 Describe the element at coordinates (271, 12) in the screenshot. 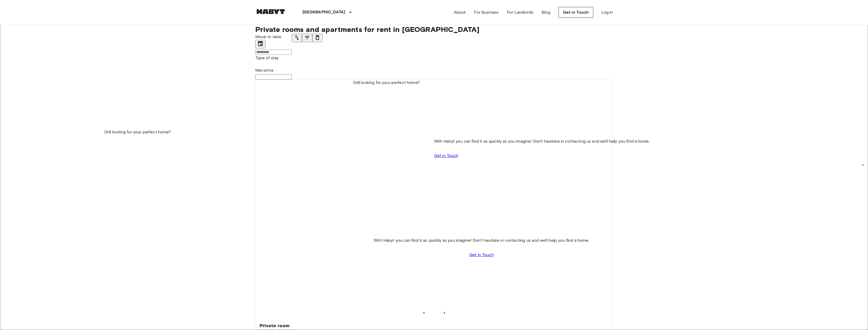

I see `img: Habyt` at that location.